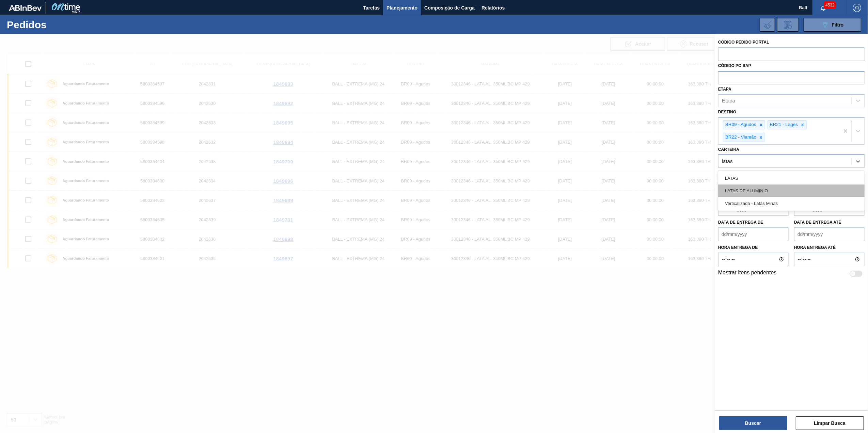 This screenshot has width=868, height=433. I want to click on div: Importar Negociações dos Pedidos, so click(767, 25).